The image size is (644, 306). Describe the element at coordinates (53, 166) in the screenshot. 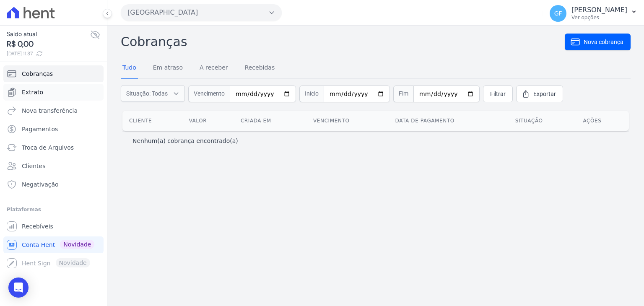

I see `a: Clientes` at that location.